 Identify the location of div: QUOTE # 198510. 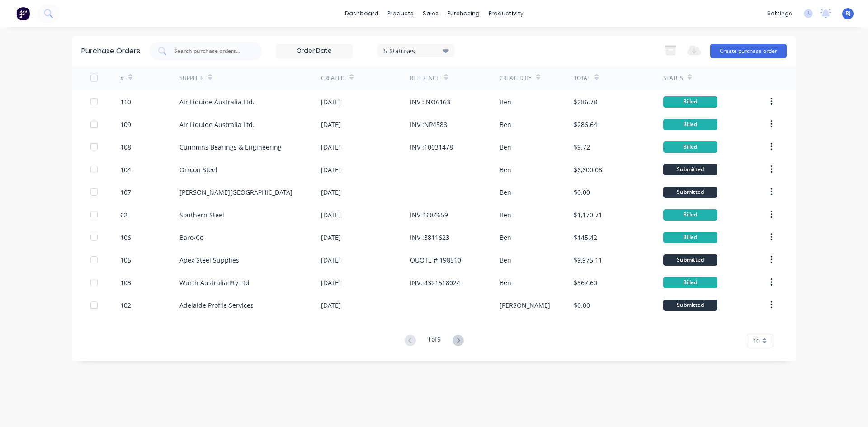
(436, 260).